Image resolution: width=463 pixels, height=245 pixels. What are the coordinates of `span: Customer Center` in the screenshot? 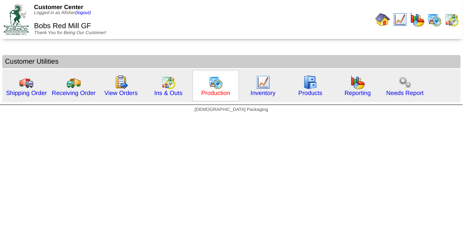 It's located at (59, 7).